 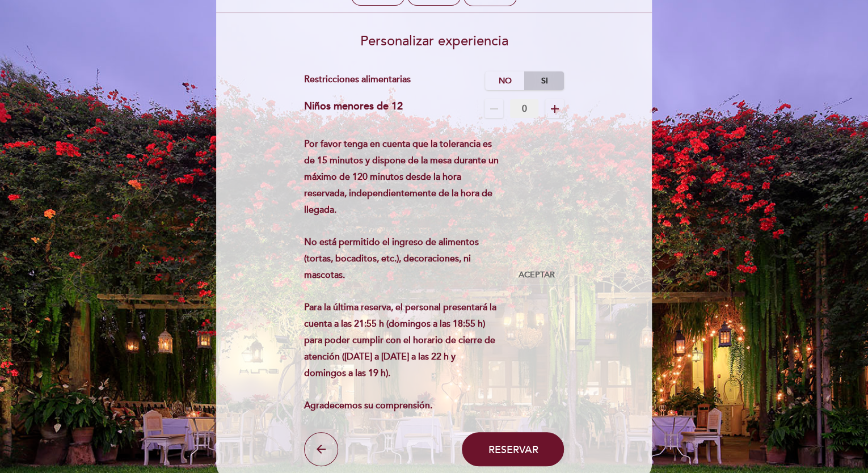 I want to click on i: add, so click(x=555, y=109).